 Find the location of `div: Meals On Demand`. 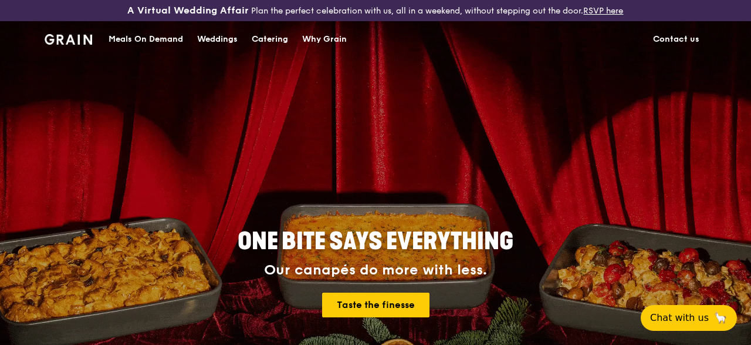

div: Meals On Demand is located at coordinates (146, 39).